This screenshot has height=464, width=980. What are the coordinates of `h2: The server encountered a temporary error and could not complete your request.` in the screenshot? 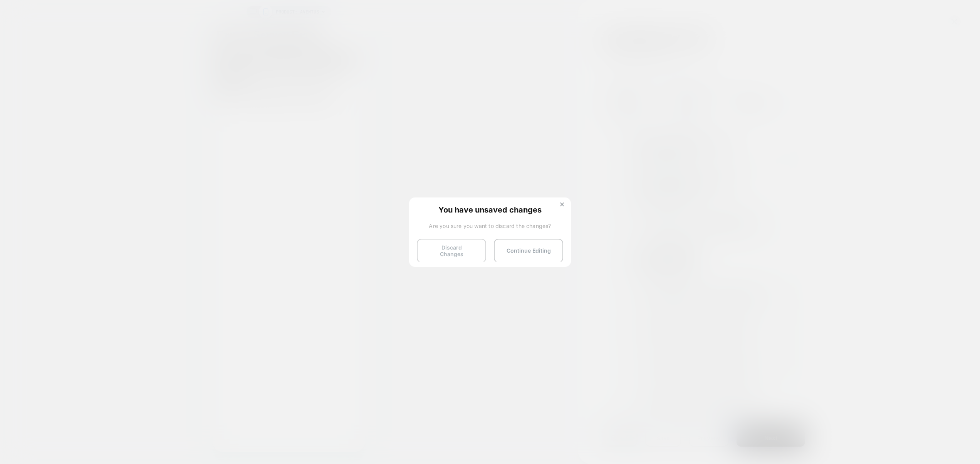 It's located at (76, 51).